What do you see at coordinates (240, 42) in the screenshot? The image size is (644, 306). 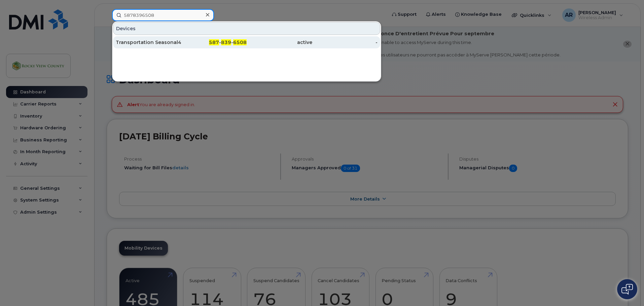 I see `span: 6508` at bounding box center [240, 42].